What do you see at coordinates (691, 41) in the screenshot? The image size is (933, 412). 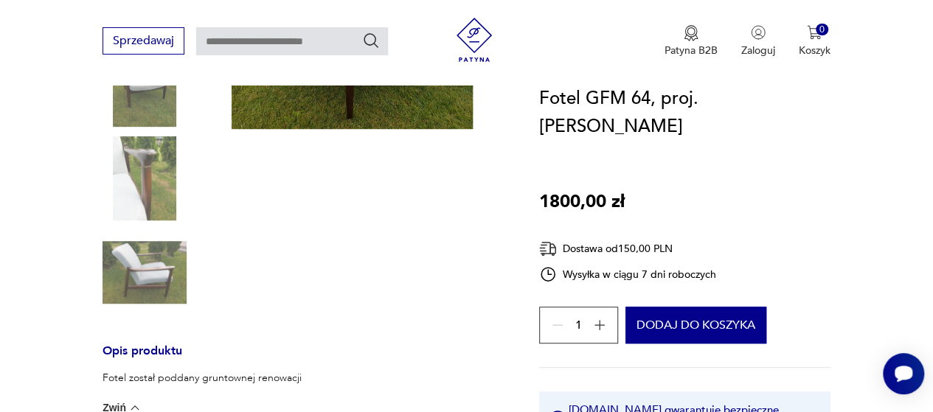 I see `a: Ikona medaluPatyna B2B` at bounding box center [691, 41].